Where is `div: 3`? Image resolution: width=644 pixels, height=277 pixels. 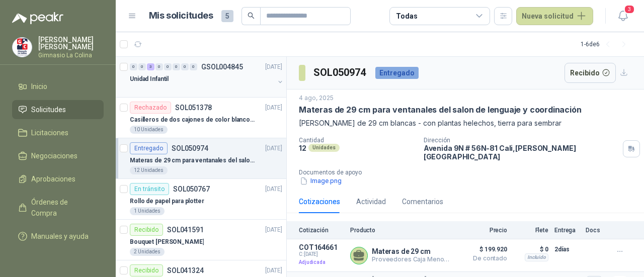 div: 3 is located at coordinates (151, 67).